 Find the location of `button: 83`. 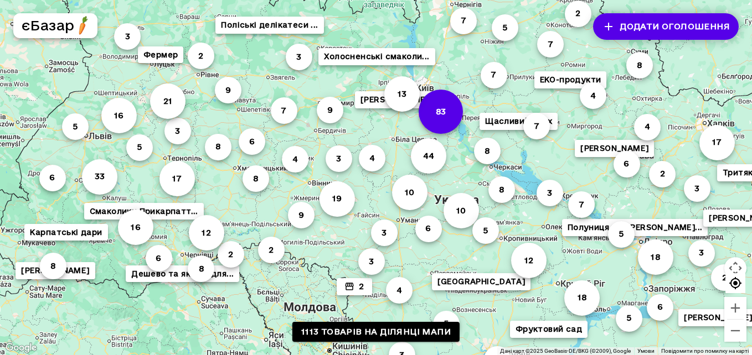

button: 83 is located at coordinates (441, 112).